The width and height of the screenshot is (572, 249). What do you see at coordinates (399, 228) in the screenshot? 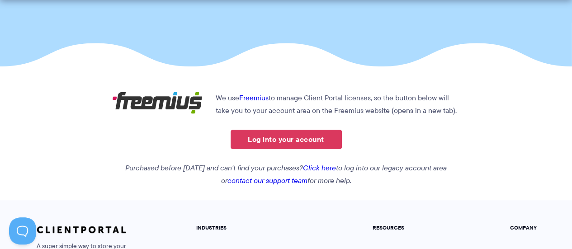
I see `h5: RESOURCES` at bounding box center [399, 228].